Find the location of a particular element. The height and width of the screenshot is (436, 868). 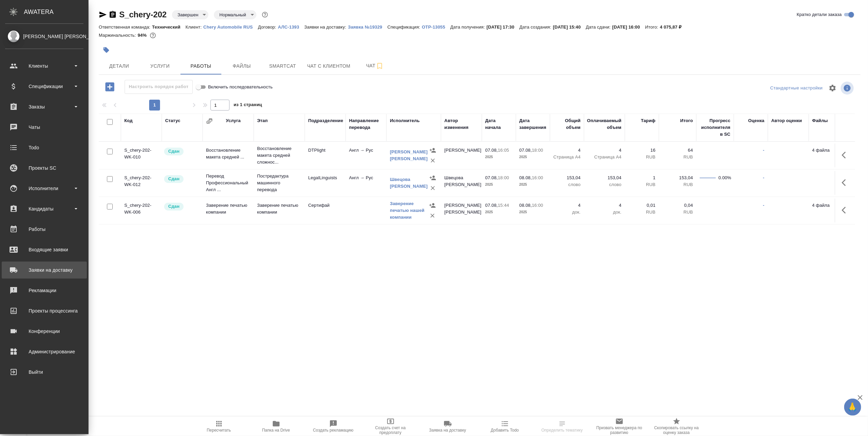

a: Заверение печатью нашей компании is located at coordinates (407, 210).